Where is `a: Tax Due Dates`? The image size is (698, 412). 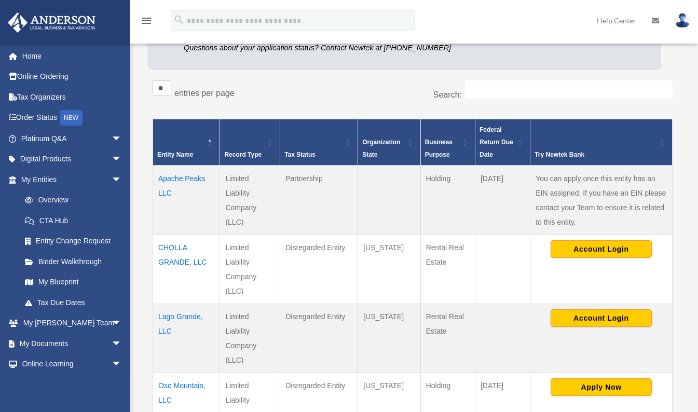 a: Tax Due Dates is located at coordinates (73, 303).